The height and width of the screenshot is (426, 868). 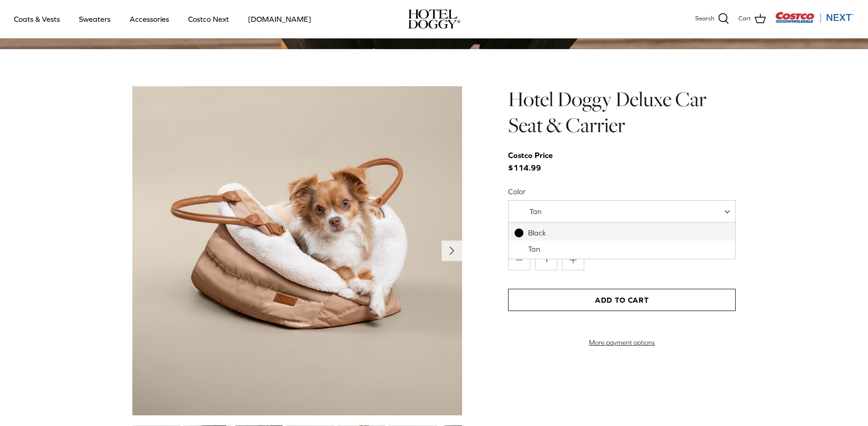 I want to click on img: Costco Next, so click(x=815, y=17).